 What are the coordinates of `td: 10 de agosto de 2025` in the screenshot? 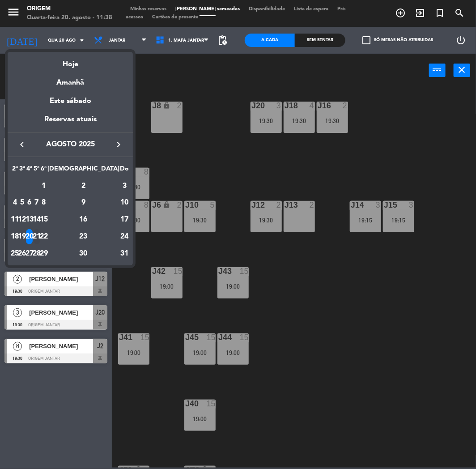 It's located at (125, 203).